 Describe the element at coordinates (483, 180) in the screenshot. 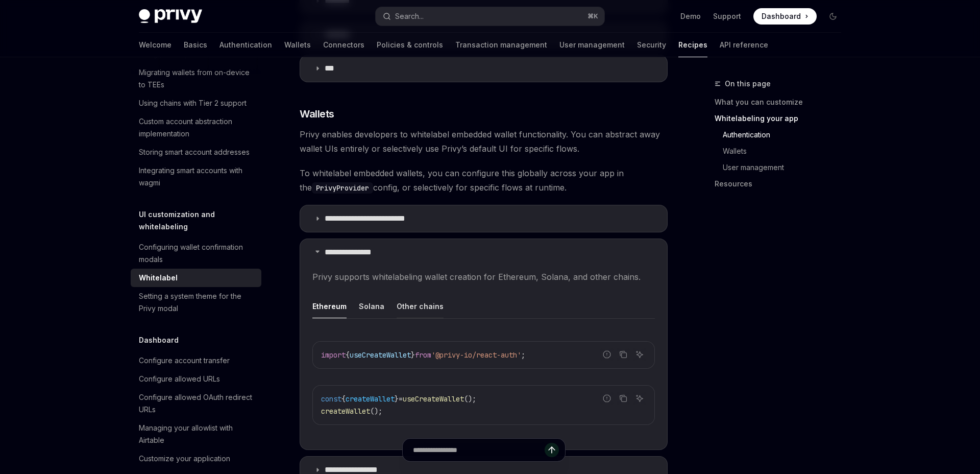

I see `span: To whitelabel embedded wallets, you can configure this globally across your app in the config, or...` at that location.